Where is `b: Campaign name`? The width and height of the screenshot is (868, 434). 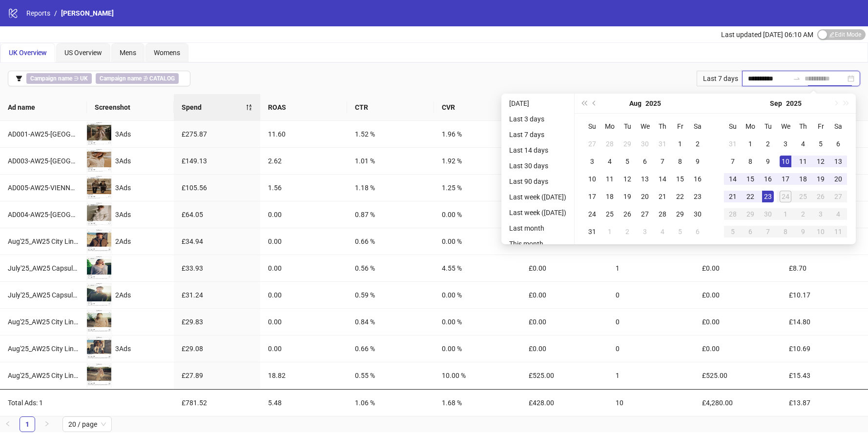
b: Campaign name is located at coordinates (51, 78).